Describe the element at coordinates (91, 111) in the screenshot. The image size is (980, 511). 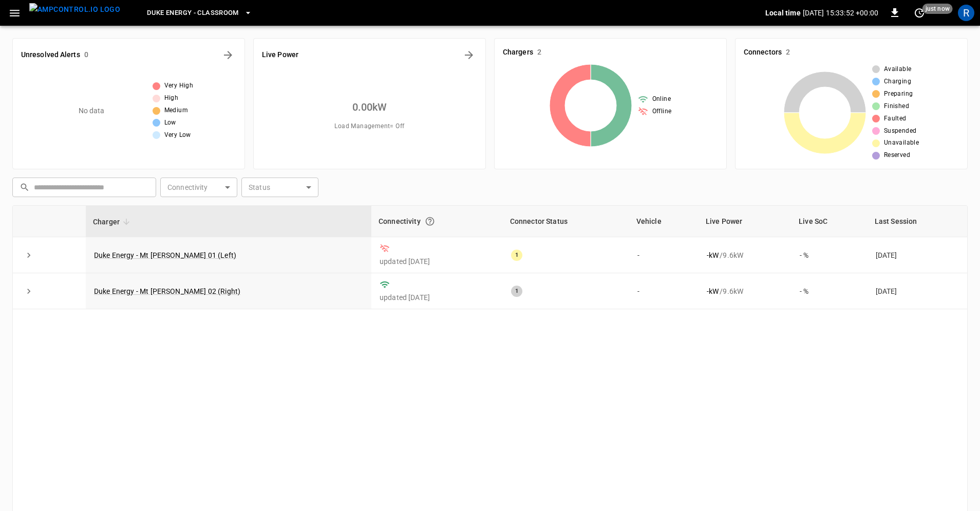
I see `p: No data` at that location.